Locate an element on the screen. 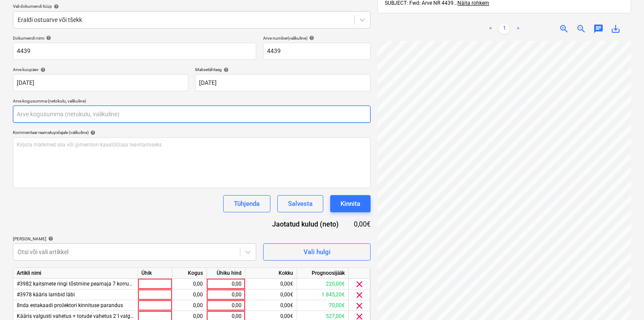 This screenshot has height=320, width=644. div: Ühiku hind is located at coordinates (226, 273).